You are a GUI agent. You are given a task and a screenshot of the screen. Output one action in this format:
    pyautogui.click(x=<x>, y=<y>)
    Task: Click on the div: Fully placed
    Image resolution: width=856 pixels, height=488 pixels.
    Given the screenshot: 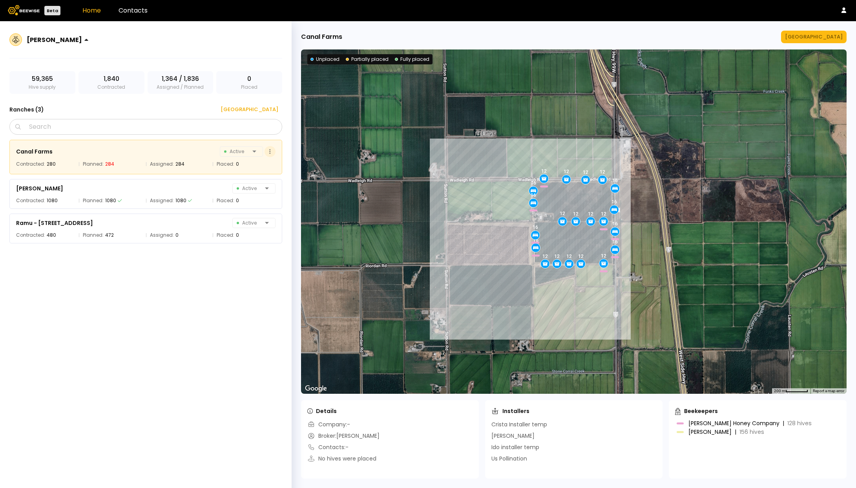 What is the action you would take?
    pyautogui.click(x=412, y=59)
    